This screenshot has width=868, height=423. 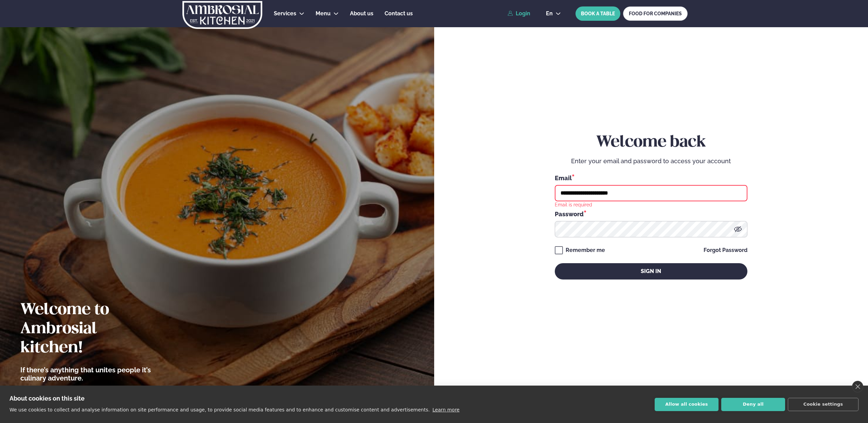 What do you see at coordinates (753, 404) in the screenshot?
I see `button: Deny all` at bounding box center [753, 404].